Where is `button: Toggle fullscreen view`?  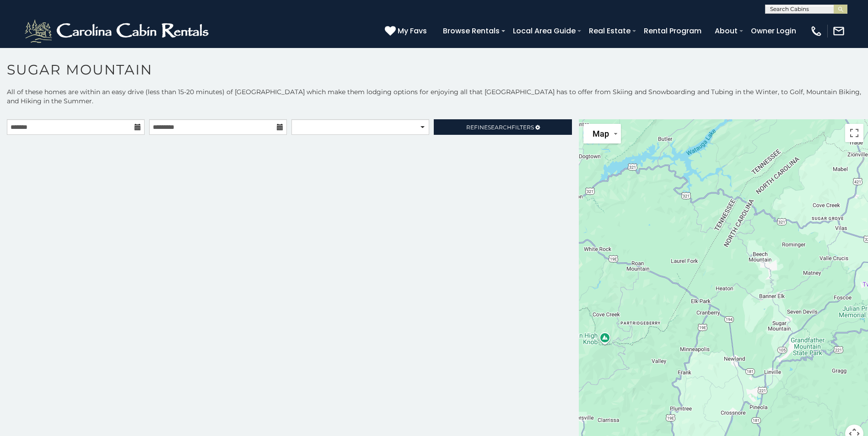 button: Toggle fullscreen view is located at coordinates (855, 133).